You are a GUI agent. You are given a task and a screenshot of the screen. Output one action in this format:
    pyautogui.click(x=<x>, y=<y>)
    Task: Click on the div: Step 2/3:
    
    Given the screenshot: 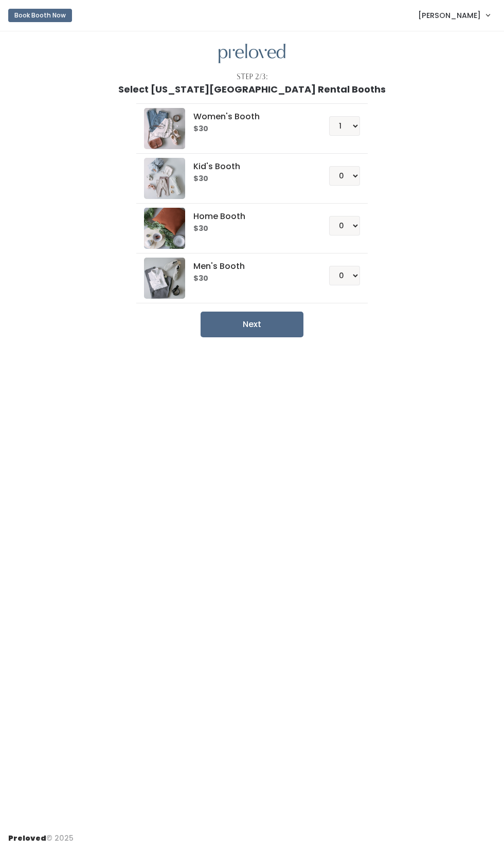 What is the action you would take?
    pyautogui.click(x=252, y=76)
    